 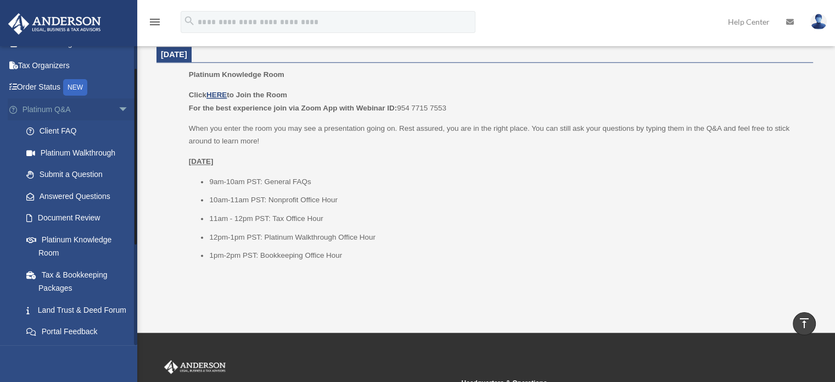 I want to click on img: User Pic, so click(x=819, y=21).